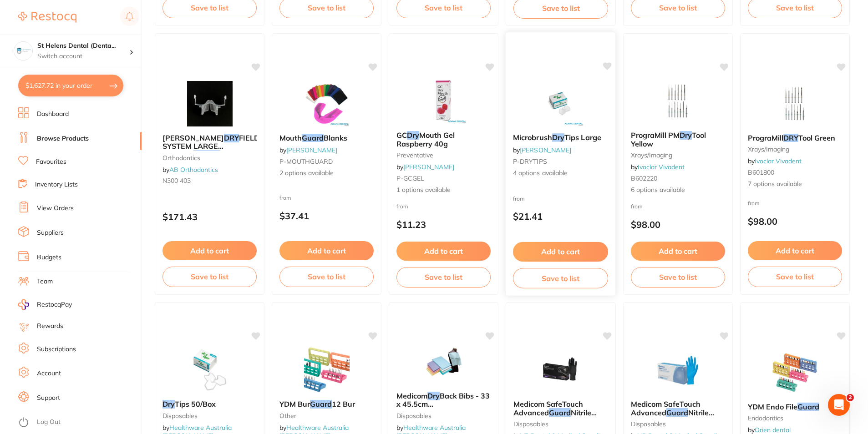  I want to click on p: $21.41, so click(561, 216).